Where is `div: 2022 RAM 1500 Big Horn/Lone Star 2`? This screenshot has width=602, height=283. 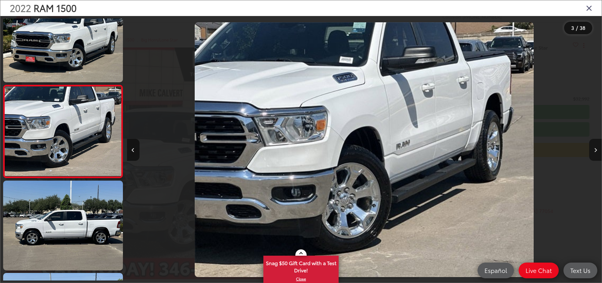
div: 2022 RAM 1500 Big Horn/Lone Star 2 is located at coordinates (364, 149).